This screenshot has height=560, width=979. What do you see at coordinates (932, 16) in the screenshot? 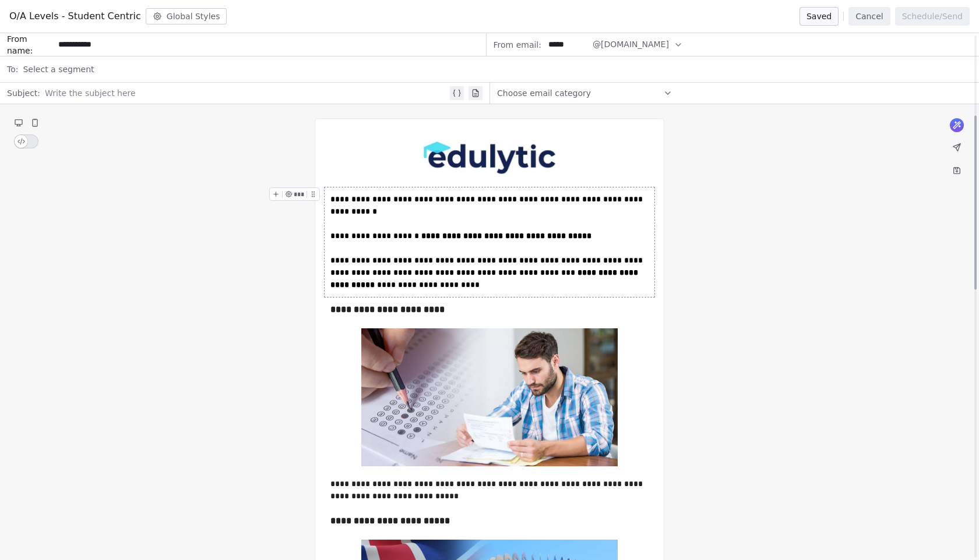
I see `button: Schedule/Send` at bounding box center [932, 16].